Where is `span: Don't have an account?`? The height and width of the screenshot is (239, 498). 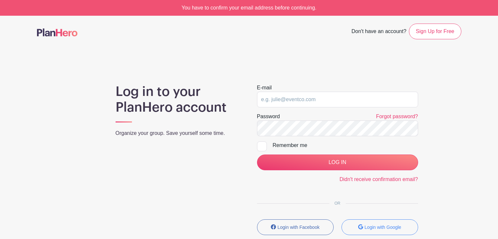 span: Don't have an account? is located at coordinates (379, 32).